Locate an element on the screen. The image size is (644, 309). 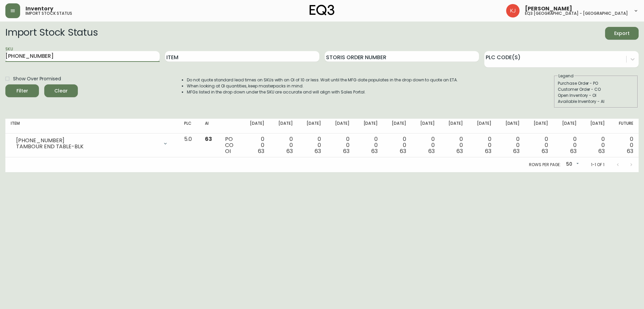
h5: import stock status is located at coordinates (49, 13).